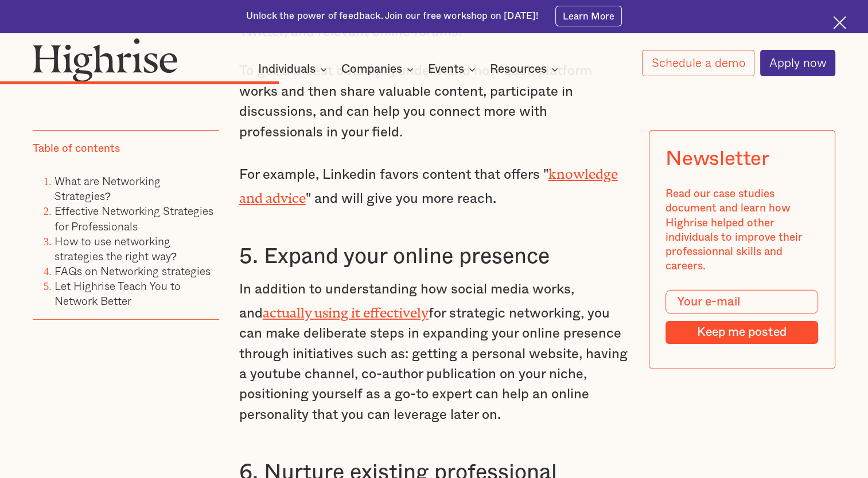  I want to click on p: For example, Linkedin favors content that offers " " and will give you more reach., so click(434, 185).